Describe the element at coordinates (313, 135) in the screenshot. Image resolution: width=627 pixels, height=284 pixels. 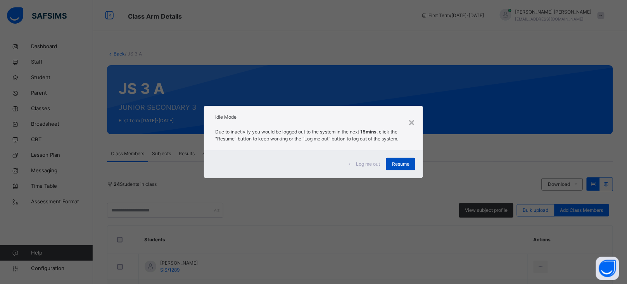
I see `p: Due to inactivity you would be logged out to the system in the next , click the "Resume" button t...` at that location.